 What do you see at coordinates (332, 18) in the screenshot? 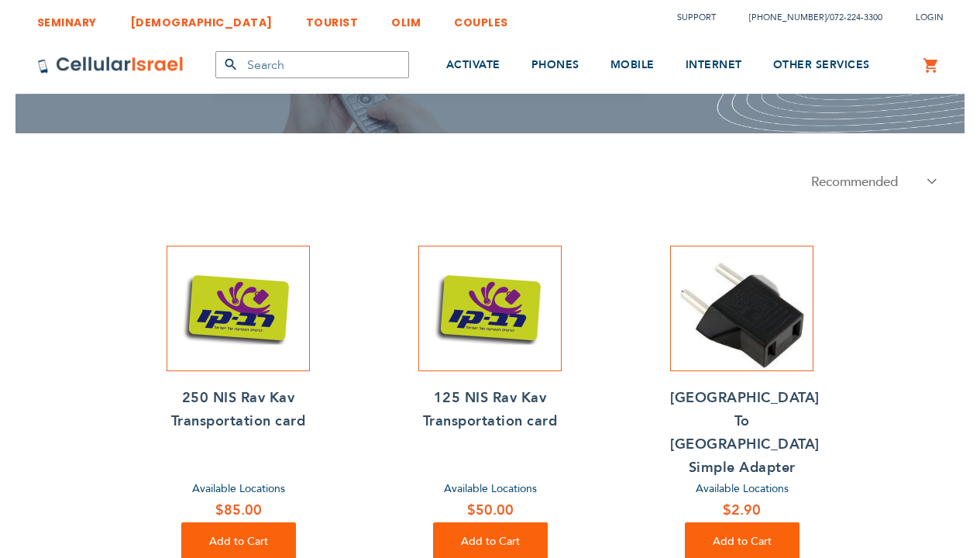
I see `a: TOURIST` at bounding box center [332, 18].